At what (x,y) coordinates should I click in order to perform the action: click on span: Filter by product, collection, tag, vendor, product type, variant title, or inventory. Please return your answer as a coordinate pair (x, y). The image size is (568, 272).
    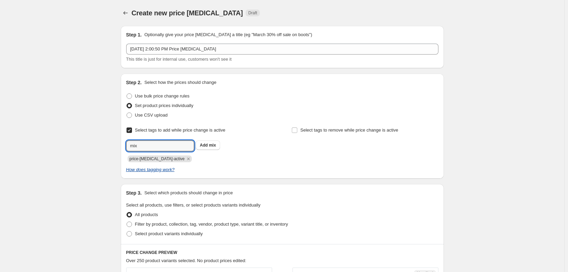
    Looking at the image, I should click on (212, 224).